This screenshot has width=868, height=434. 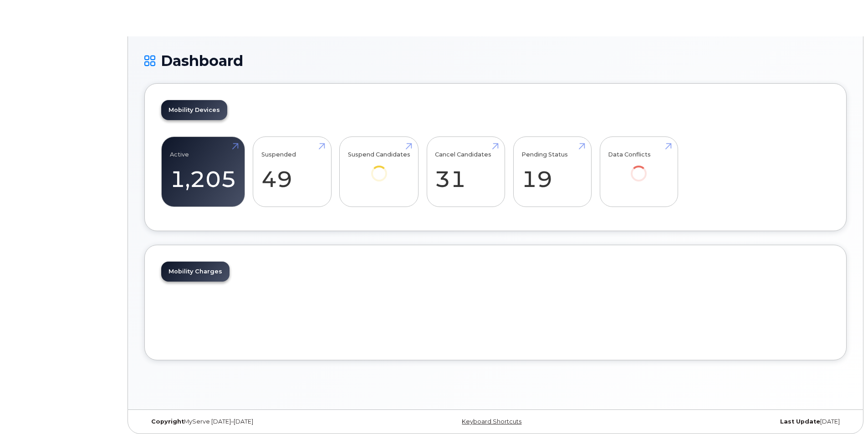 I want to click on a: Keyboard Shortcuts, so click(x=491, y=422).